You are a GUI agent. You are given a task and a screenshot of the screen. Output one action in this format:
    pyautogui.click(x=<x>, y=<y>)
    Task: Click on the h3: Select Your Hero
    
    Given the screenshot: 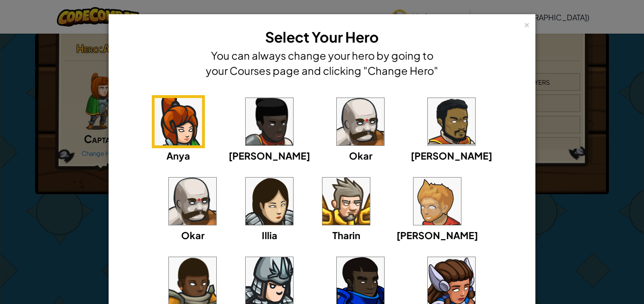 What is the action you would take?
    pyautogui.click(x=322, y=37)
    